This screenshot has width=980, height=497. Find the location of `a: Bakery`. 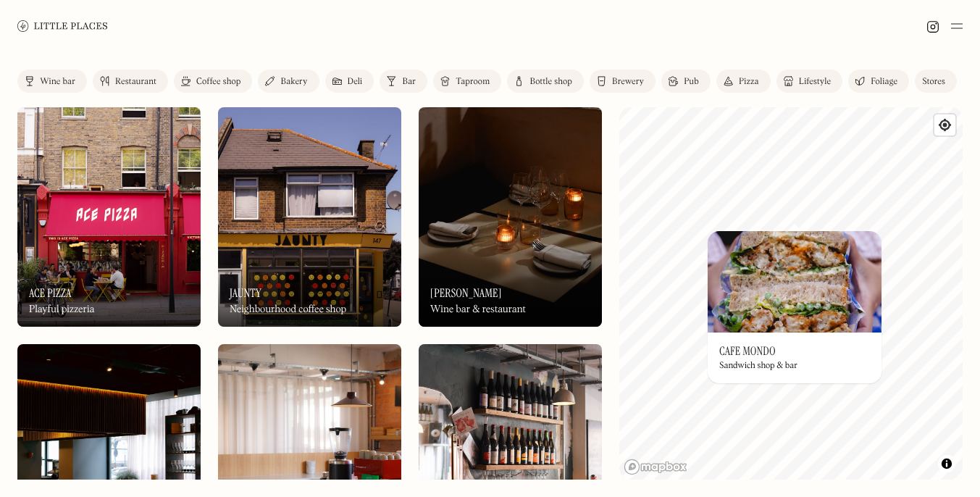

a: Bakery is located at coordinates (288, 81).